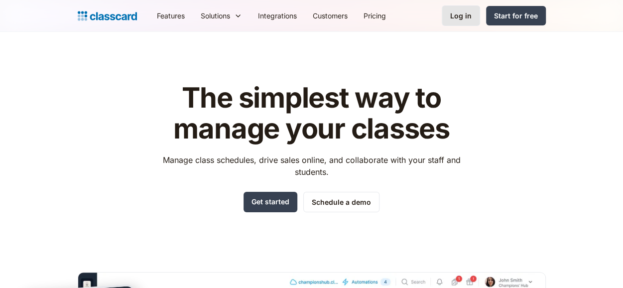 The height and width of the screenshot is (288, 623). I want to click on a: Start for free, so click(516, 15).